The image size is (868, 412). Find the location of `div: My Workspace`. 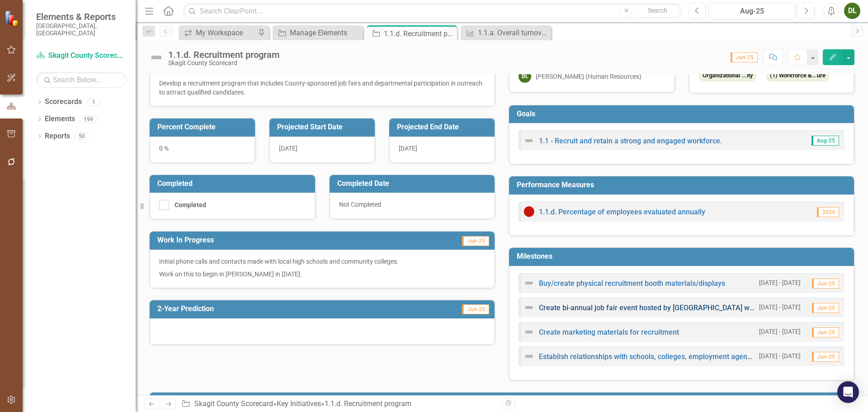

div: My Workspace is located at coordinates (226, 32).